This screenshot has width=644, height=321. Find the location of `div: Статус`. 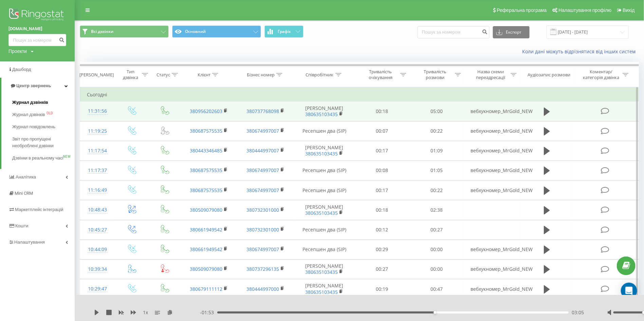

div: Статус is located at coordinates (163, 75).